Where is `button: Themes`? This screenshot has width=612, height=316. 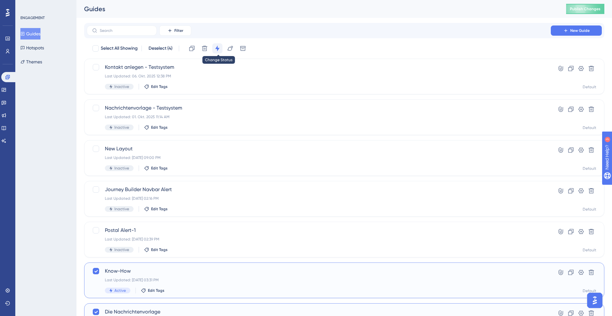
button: Themes is located at coordinates (31, 62).